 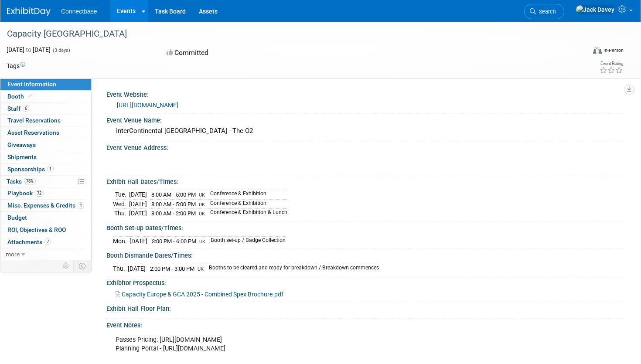 What do you see at coordinates (598, 50) in the screenshot?
I see `img: Format-Inperson.png` at bounding box center [598, 50].